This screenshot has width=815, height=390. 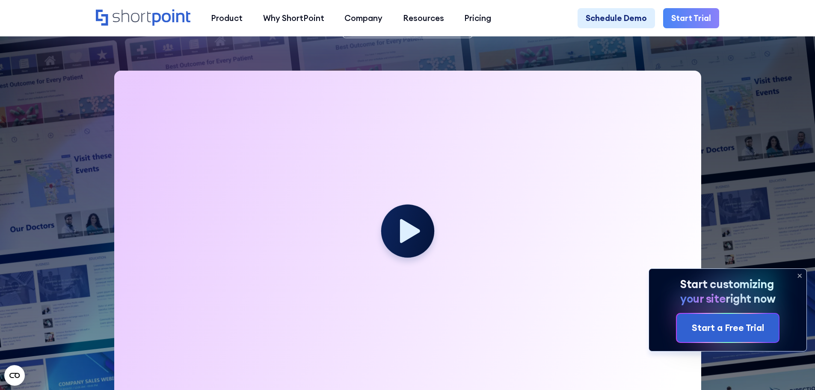 What do you see at coordinates (293, 18) in the screenshot?
I see `div: Why ShortPoint` at bounding box center [293, 18].